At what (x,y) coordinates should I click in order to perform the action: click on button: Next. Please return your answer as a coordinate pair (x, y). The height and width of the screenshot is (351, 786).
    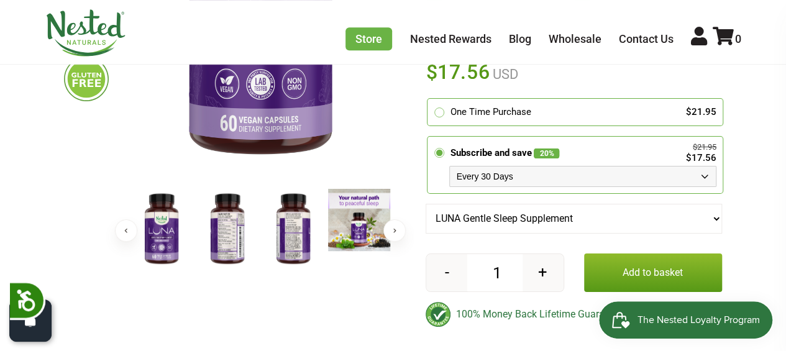
    Looking at the image, I should click on (394, 230).